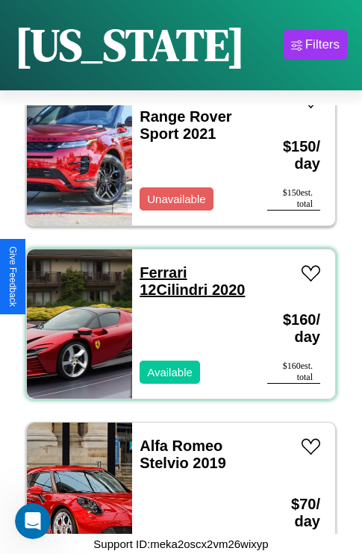 Image resolution: width=362 pixels, height=554 pixels. Describe the element at coordinates (192, 281) in the screenshot. I see `a: Ferrari 12Cilindri 2020` at that location.